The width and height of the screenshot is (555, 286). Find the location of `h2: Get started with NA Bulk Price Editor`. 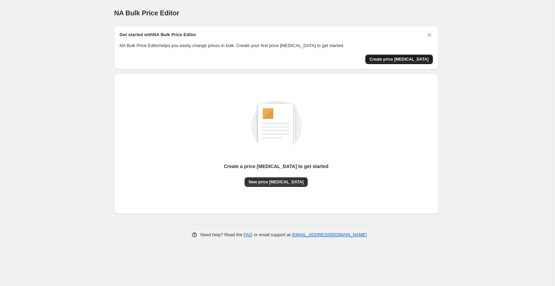

h2: Get started with NA Bulk Price Editor is located at coordinates (158, 35).